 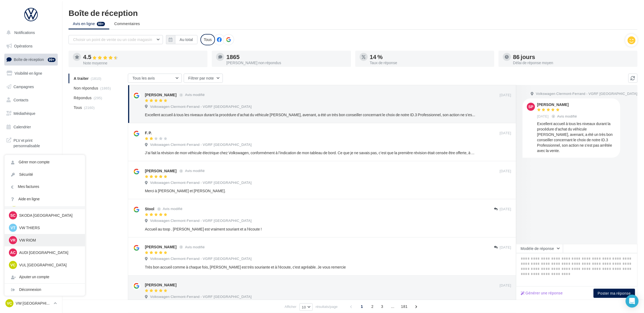 I want to click on button: Notifications, so click(x=30, y=33).